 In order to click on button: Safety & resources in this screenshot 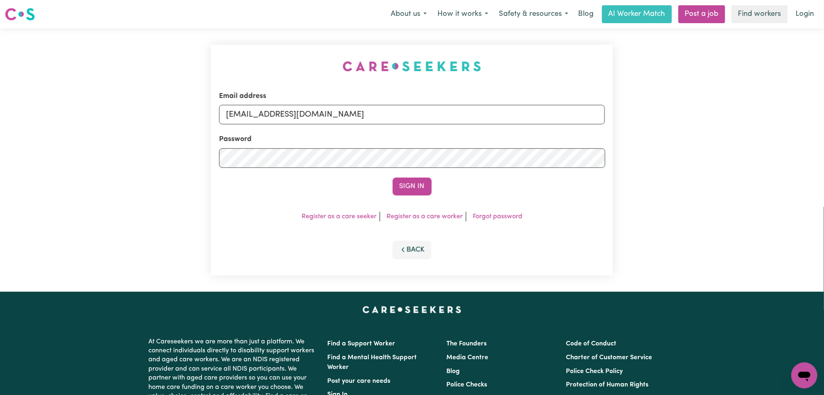, I will do `click(533, 14)`.